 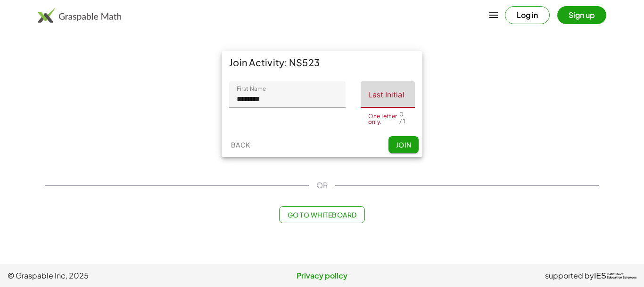 What do you see at coordinates (601, 276) in the screenshot?
I see `span: IES` at bounding box center [601, 276].